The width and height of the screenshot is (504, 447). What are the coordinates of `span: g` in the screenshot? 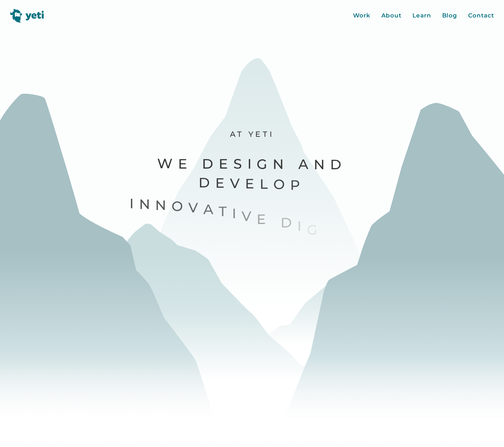 It's located at (264, 164).